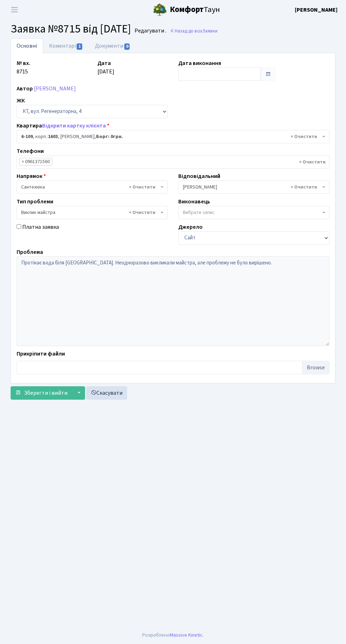  Describe the element at coordinates (80, 46) in the screenshot. I see `span: 1` at that location.